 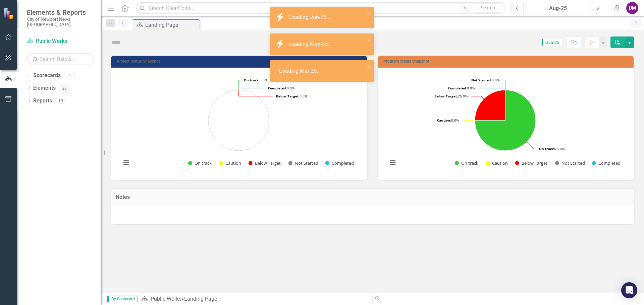 What do you see at coordinates (632, 8) in the screenshot?
I see `button: DM` at bounding box center [632, 8].